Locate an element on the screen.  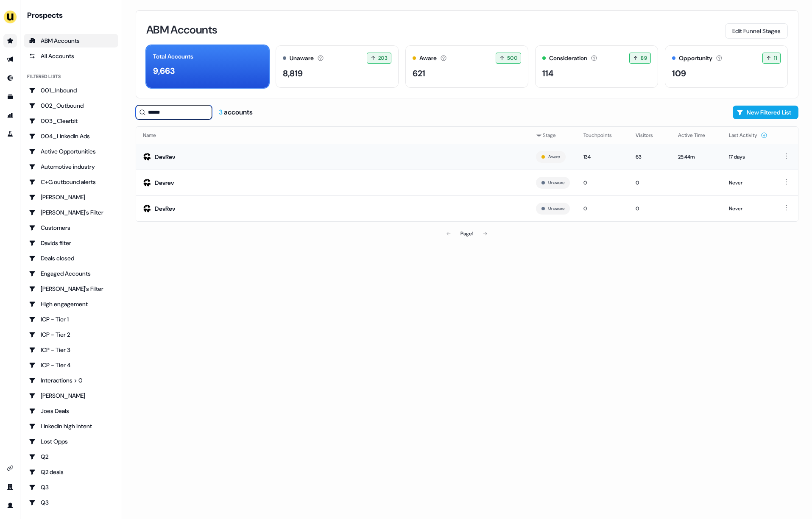
button: Last Activity is located at coordinates (748, 135).